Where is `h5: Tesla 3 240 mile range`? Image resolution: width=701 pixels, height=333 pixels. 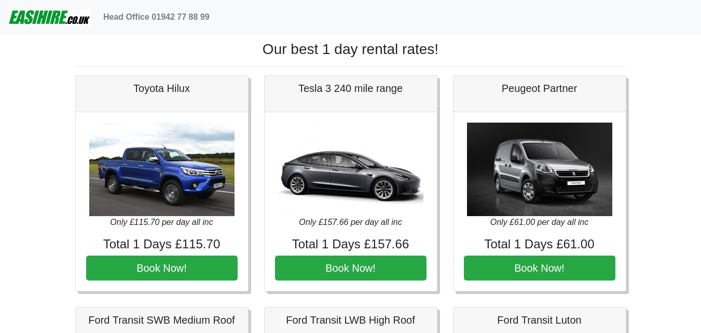
h5: Tesla 3 240 mile range is located at coordinates (351, 88).